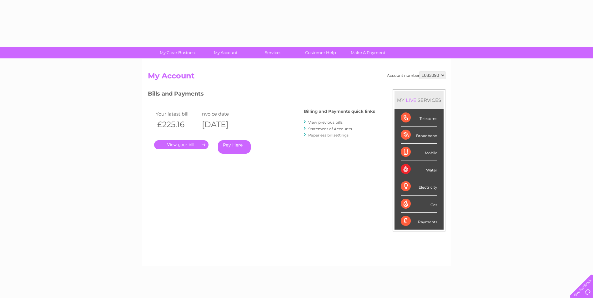 Image resolution: width=593 pixels, height=298 pixels. I want to click on td: Your latest bill, so click(177, 114).